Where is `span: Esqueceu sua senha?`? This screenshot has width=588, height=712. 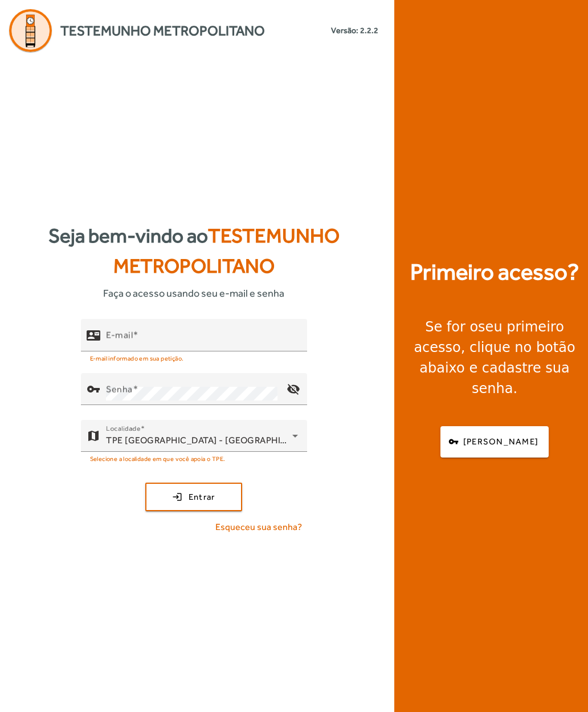 span: Esqueceu sua senha? is located at coordinates (259, 527).